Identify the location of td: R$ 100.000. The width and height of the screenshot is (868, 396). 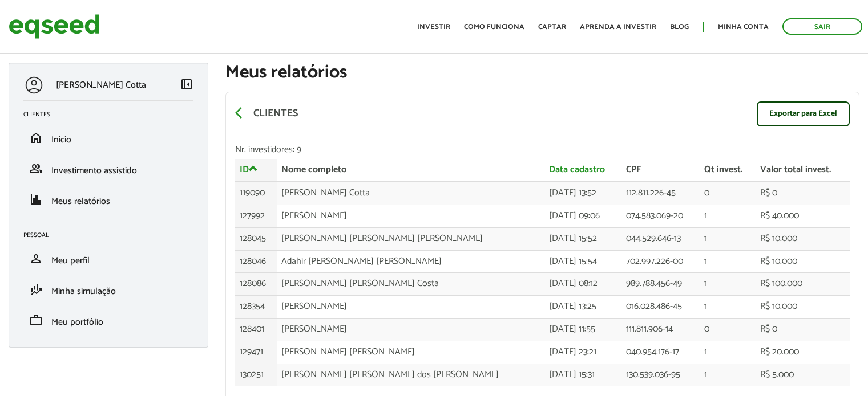
(803, 284).